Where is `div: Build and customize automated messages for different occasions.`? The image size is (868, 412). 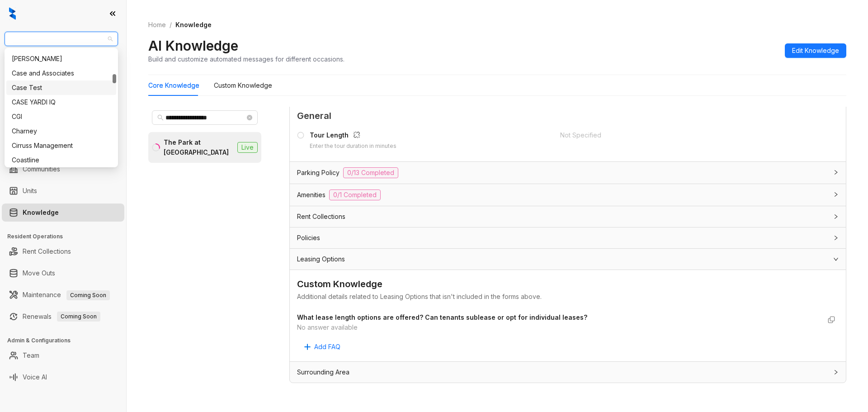 div: Build and customize automated messages for different occasions. is located at coordinates (247, 59).